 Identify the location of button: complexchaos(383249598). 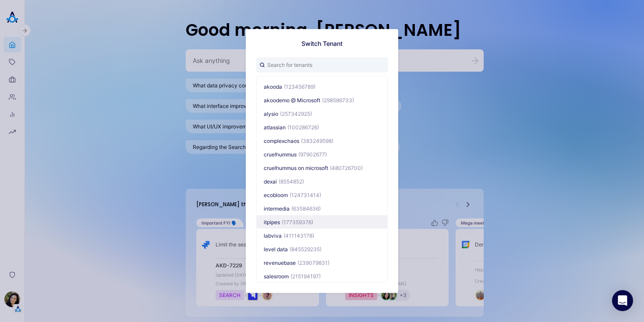
(322, 140).